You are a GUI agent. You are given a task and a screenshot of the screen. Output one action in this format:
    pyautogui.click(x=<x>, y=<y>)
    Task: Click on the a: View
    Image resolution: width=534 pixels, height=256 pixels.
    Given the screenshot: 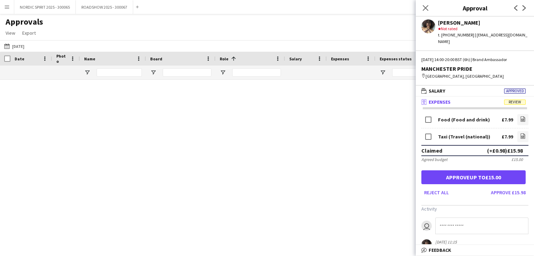 What is the action you would take?
    pyautogui.click(x=10, y=33)
    